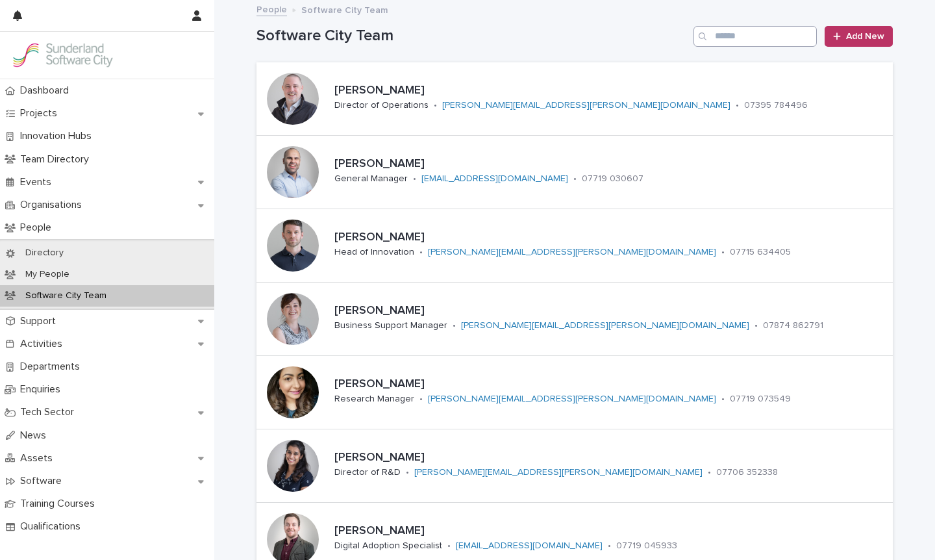  Describe the element at coordinates (52, 526) in the screenshot. I see `p: Qualifications` at that location.